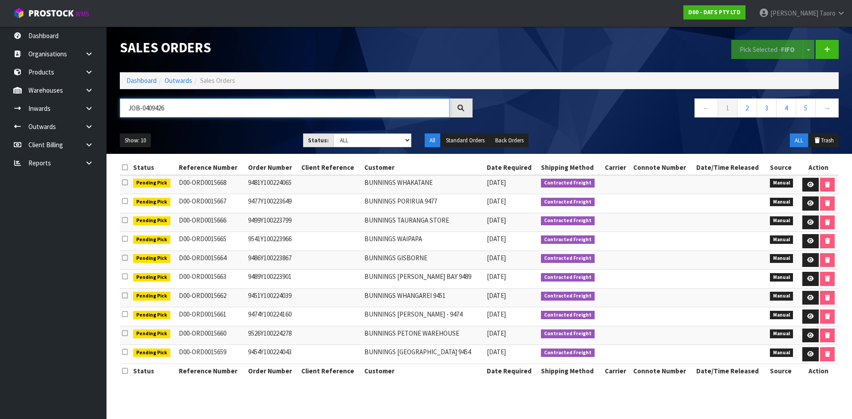 This screenshot has height=419, width=852. Describe the element at coordinates (786, 108) in the screenshot. I see `a: 4` at that location.